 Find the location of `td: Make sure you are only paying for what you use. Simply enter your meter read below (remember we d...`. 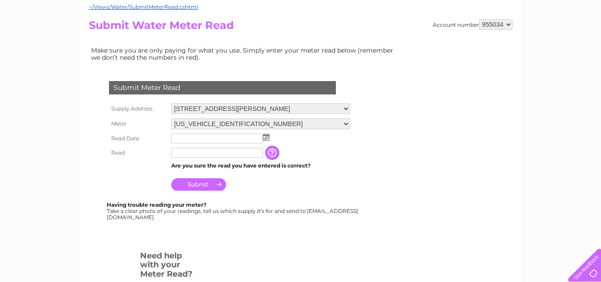

td: Make sure you are only paying for what you use. Simply enter your meter read below (remember we d... is located at coordinates (245, 54).